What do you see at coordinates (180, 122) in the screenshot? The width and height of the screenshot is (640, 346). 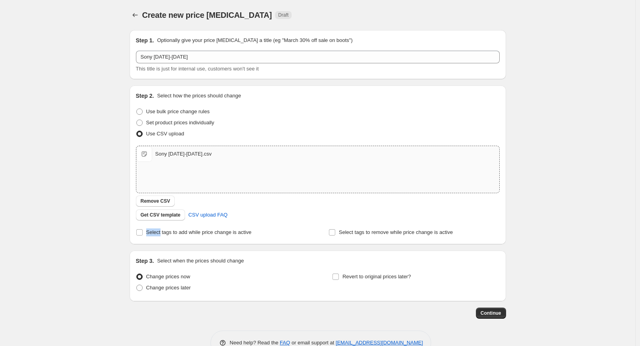 I see `span: Set product prices individually` at bounding box center [180, 122].